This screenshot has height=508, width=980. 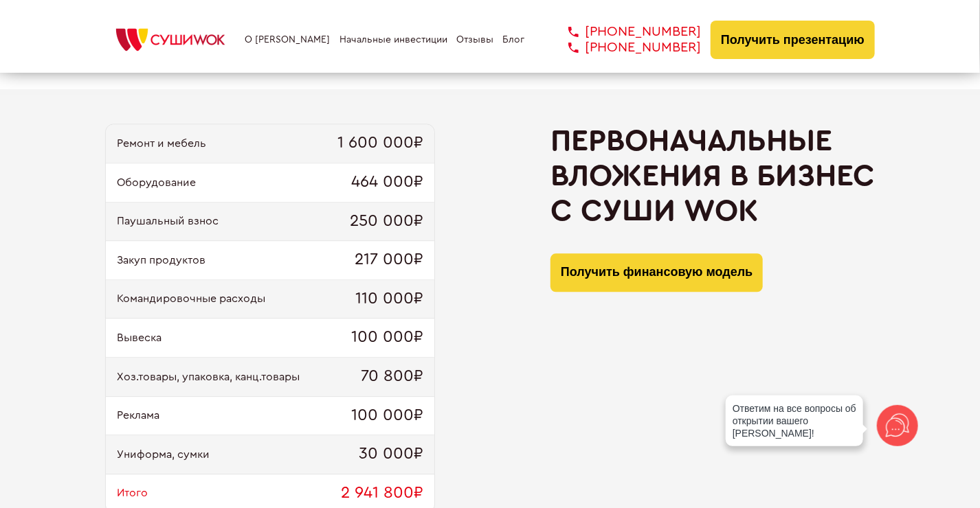 I want to click on span: 110 000₽, so click(x=389, y=299).